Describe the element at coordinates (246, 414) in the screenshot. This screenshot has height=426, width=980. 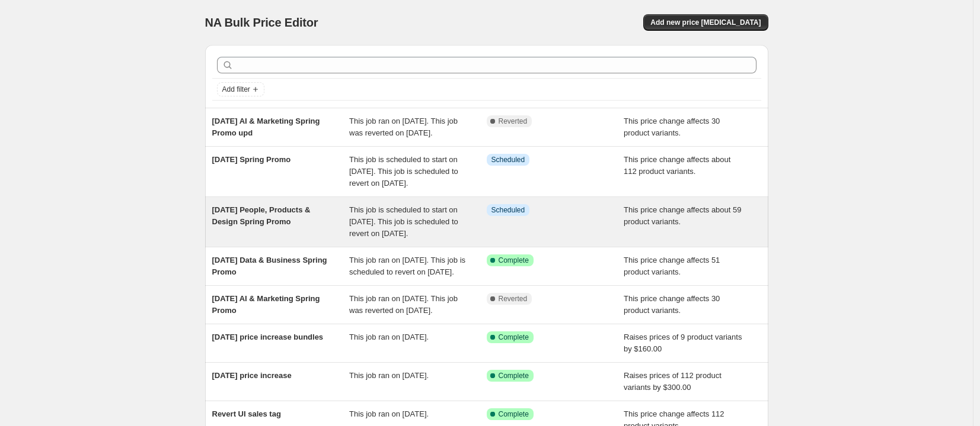
I see `span: Revert UI sales tag` at that location.